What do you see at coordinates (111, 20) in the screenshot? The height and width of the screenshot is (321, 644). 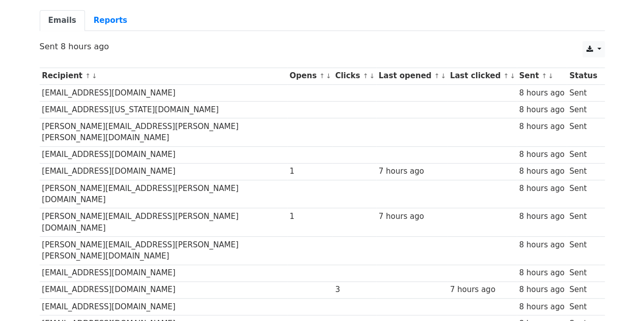 I see `a: Reports` at bounding box center [111, 20].